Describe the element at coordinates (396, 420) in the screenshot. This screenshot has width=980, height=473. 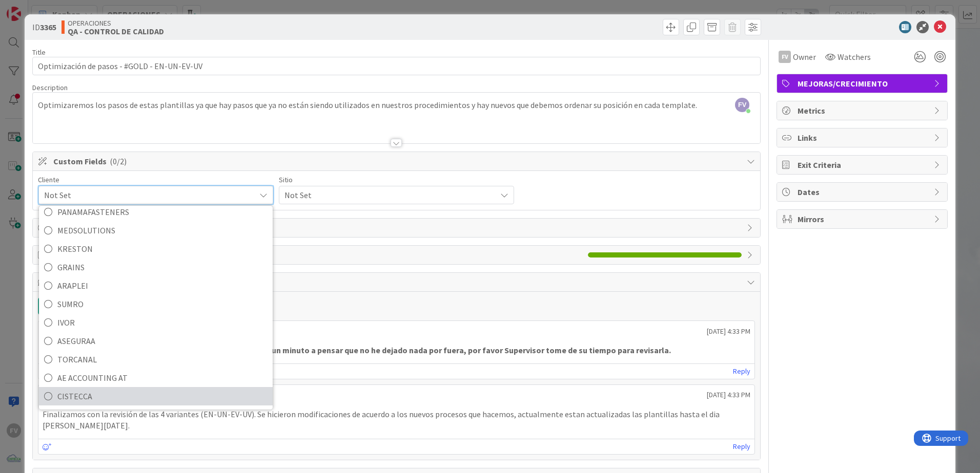
I see `p: Finalizamos con la revisión de las 4 variantes (EN-UN-EV-UV). Se hicieron modificaciones de acuer...` at that location.